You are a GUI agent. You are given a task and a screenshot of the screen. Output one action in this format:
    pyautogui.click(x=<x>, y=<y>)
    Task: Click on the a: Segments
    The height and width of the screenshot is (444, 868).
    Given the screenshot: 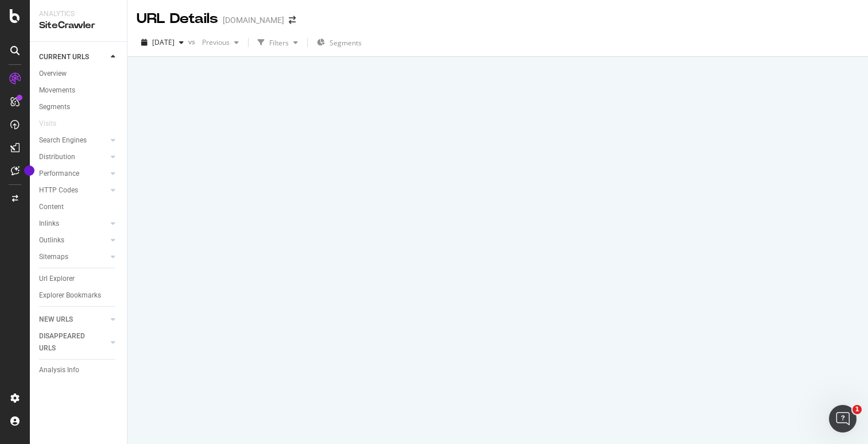 What is the action you would take?
    pyautogui.click(x=79, y=107)
    